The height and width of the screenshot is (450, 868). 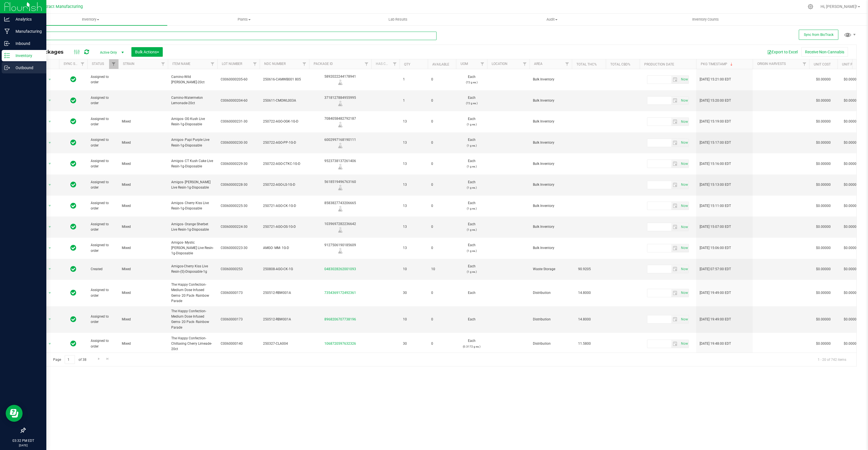 What do you see at coordinates (552, 19) in the screenshot?
I see `a: Audit` at bounding box center [552, 19].